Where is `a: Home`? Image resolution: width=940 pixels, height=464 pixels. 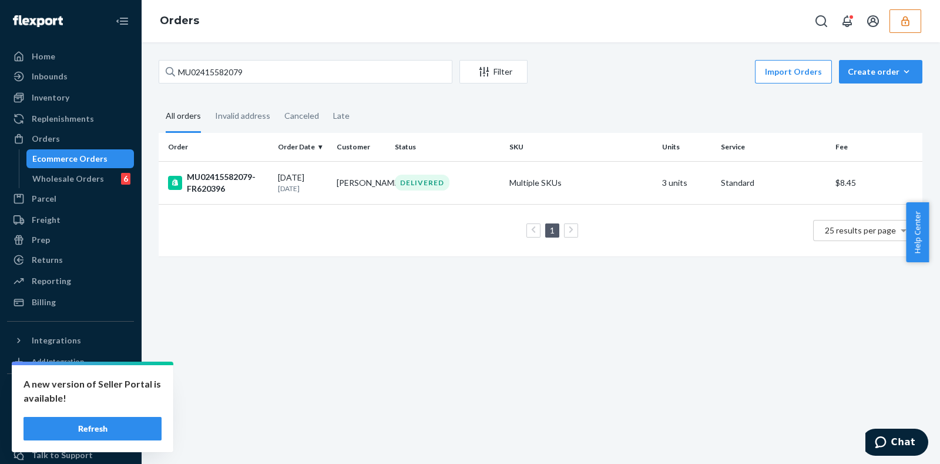
a: Home is located at coordinates (70, 56).